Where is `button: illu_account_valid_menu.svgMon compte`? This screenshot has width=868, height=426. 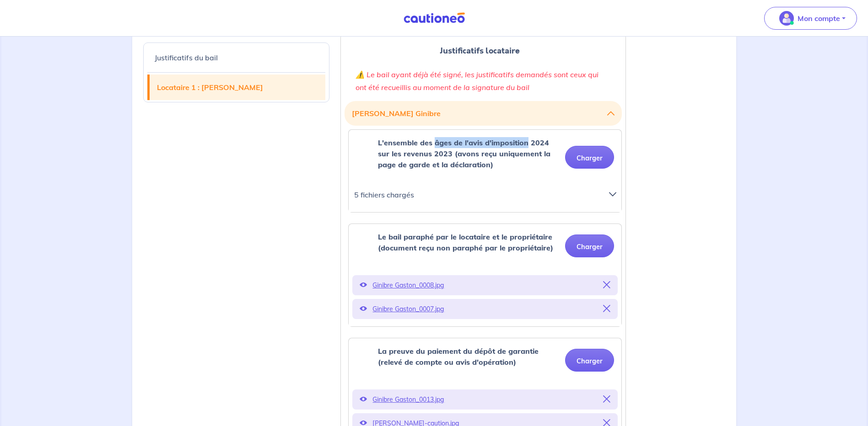 button: illu_account_valid_menu.svgMon compte is located at coordinates (811, 18).